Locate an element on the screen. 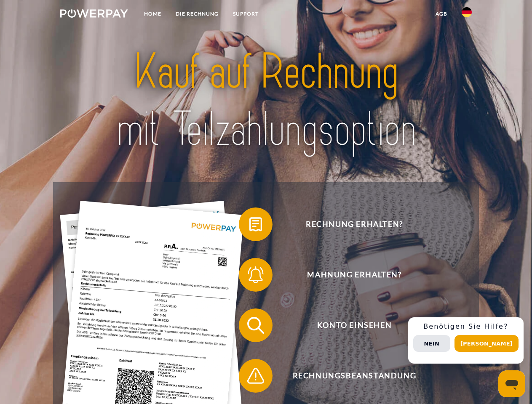 The image size is (532, 404). button: Rechnung erhalten? is located at coordinates (348, 225).